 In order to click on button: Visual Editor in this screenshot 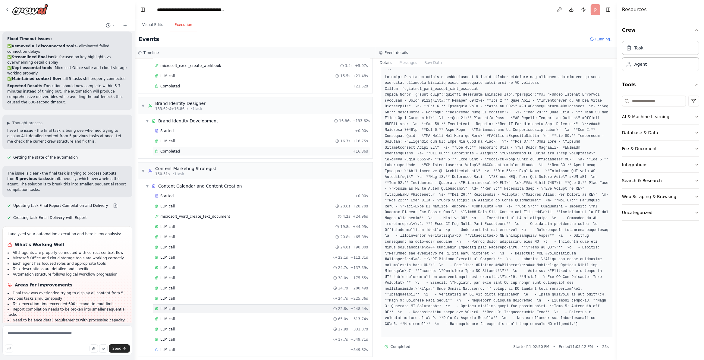, I will do `click(153, 25)`.